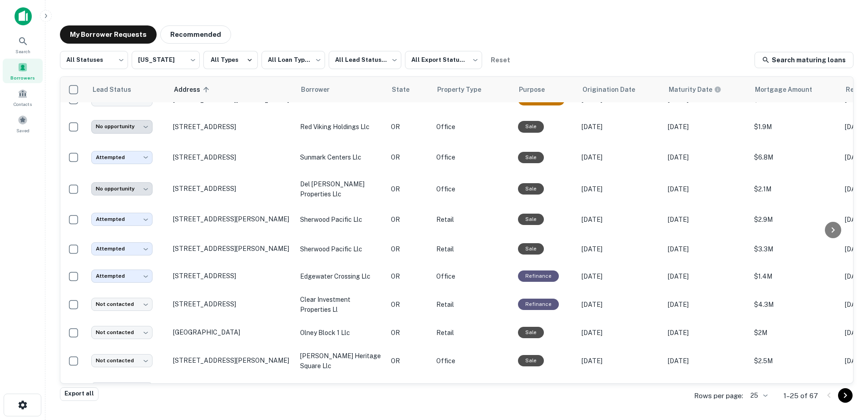 Image resolution: width=868 pixels, height=420 pixels. What do you see at coordinates (341, 276) in the screenshot?
I see `p: edgewater crossing llc` at bounding box center [341, 276].